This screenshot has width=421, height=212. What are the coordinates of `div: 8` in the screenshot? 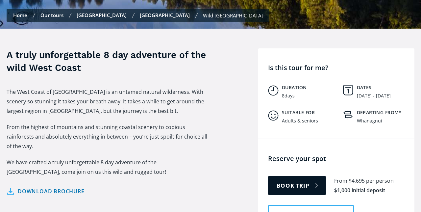 It's located at (283, 96).